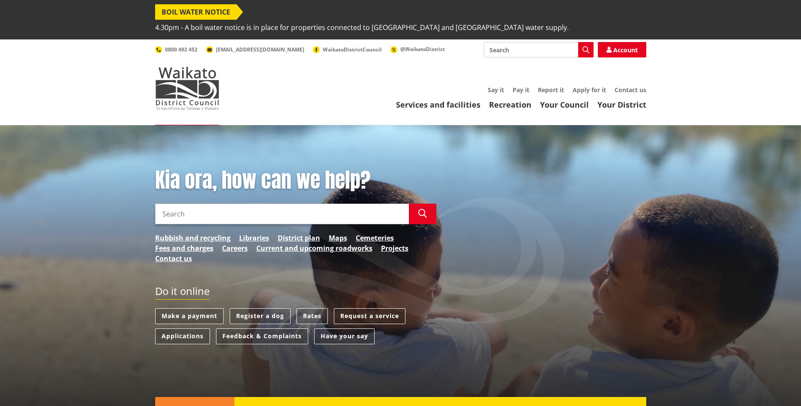 This screenshot has width=801, height=406. What do you see at coordinates (374, 238) in the screenshot?
I see `a: Cemeteries` at bounding box center [374, 238].